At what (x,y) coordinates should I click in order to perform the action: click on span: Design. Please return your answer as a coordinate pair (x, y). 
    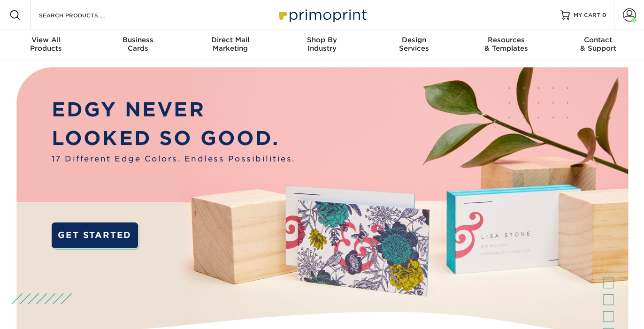
    Looking at the image, I should click on (414, 40).